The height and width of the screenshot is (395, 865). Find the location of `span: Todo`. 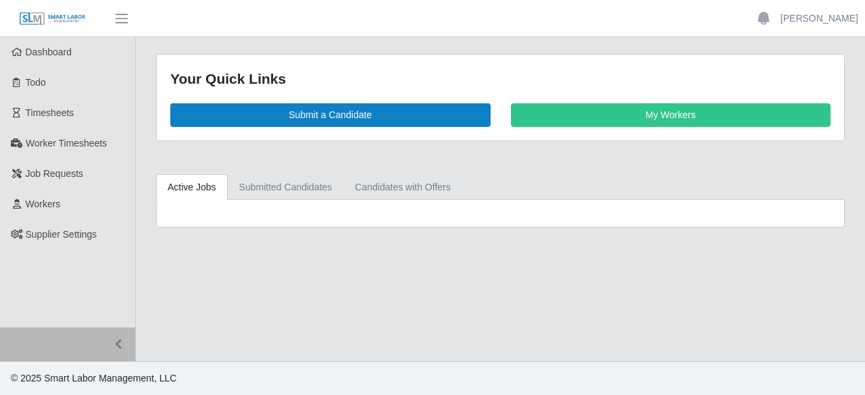

span: Todo is located at coordinates (36, 82).